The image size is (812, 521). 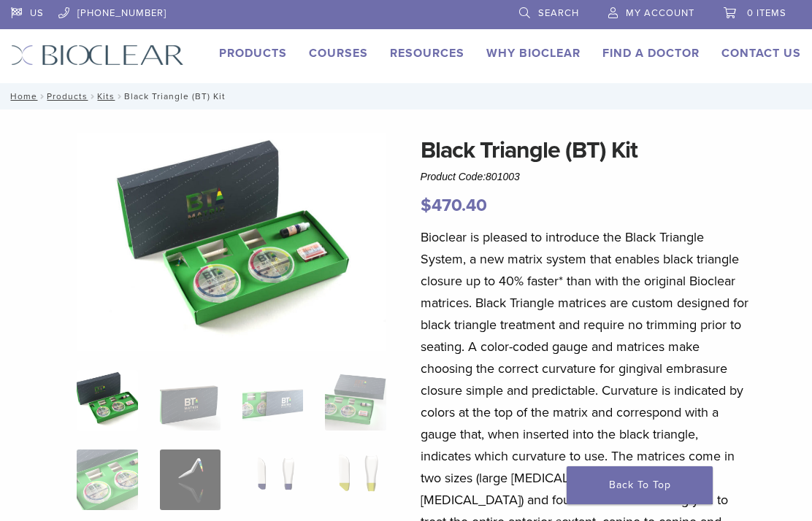 I want to click on img: Black Triangle (BT) Kit - Image 3, so click(x=272, y=400).